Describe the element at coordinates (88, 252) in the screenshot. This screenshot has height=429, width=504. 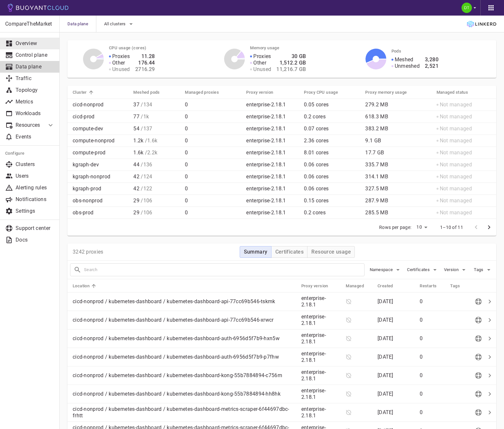
I see `p: 3242 proxies` at that location.